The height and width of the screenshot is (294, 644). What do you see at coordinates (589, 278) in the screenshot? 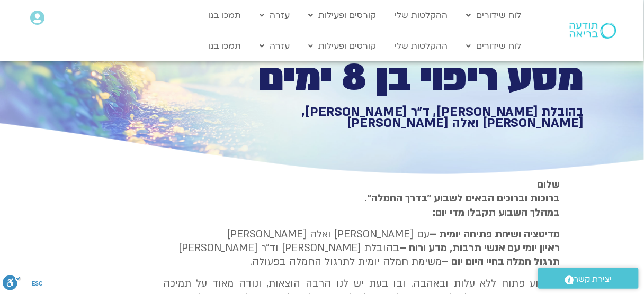
I see `a: יצירת קשר` at bounding box center [589, 278].